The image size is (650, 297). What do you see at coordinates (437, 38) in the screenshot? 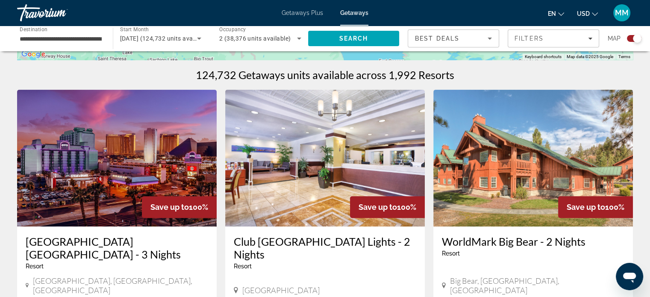
I see `span: Best Deals` at bounding box center [437, 38].